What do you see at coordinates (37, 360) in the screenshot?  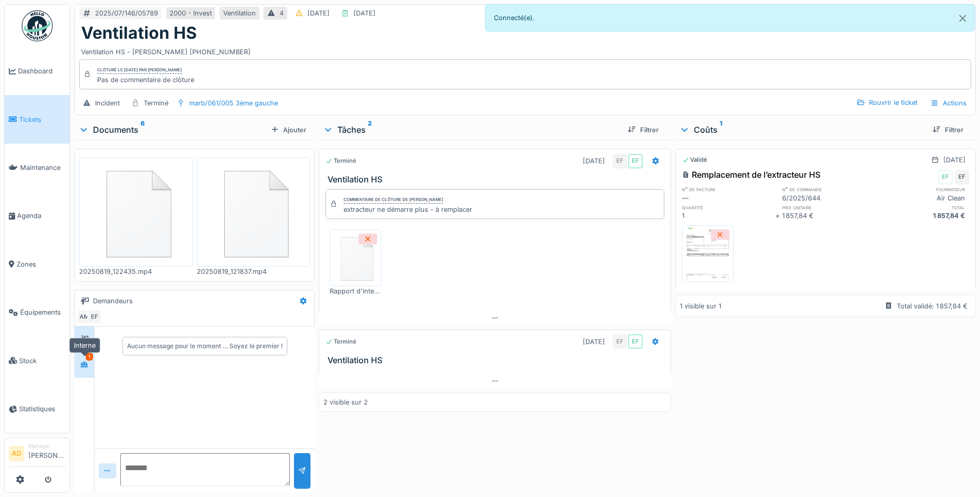 I see `a: Stock` at bounding box center [37, 360].